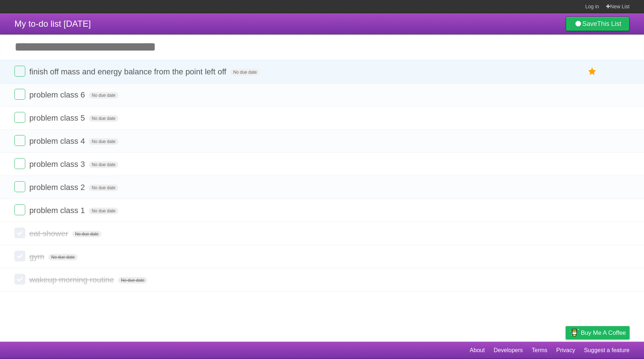 Image resolution: width=644 pixels, height=359 pixels. Describe the element at coordinates (58, 187) in the screenshot. I see `span: problem class 2` at that location.